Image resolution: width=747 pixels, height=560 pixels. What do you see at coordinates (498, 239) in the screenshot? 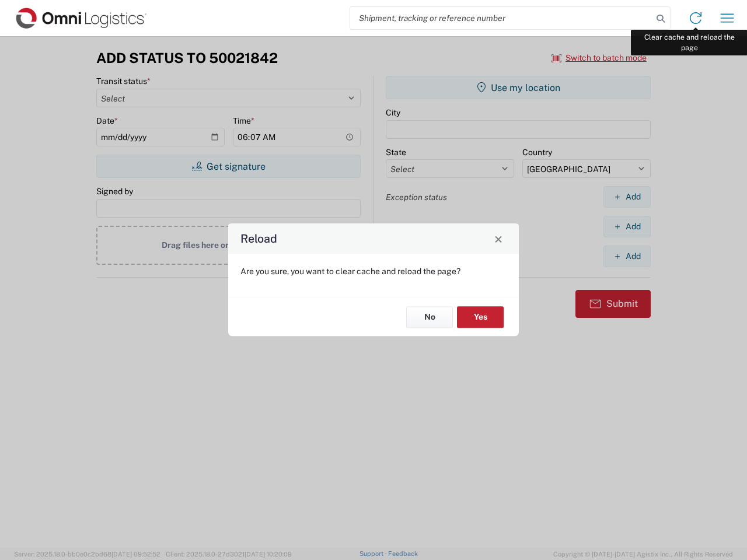
I see `button: Close` at bounding box center [498, 239].